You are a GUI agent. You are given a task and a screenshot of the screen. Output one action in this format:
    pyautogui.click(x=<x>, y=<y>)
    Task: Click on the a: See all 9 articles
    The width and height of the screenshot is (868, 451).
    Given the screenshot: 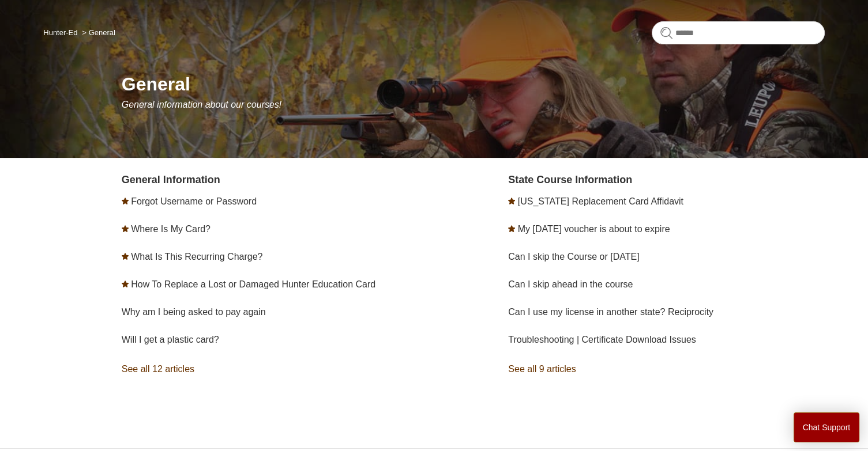 What is the action you would take?
    pyautogui.click(x=666, y=370)
    